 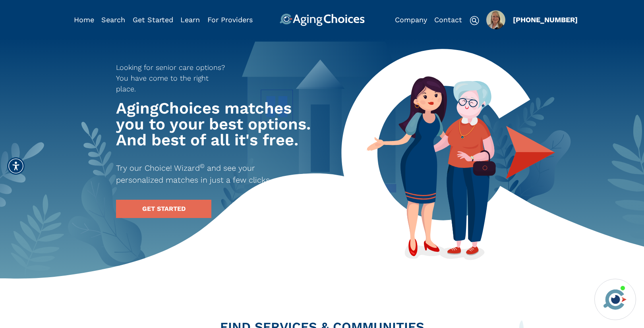 What do you see at coordinates (215, 125) in the screenshot?
I see `h1: AgingChoices matches you to your best options. And best of all it's free.` at bounding box center [215, 125].